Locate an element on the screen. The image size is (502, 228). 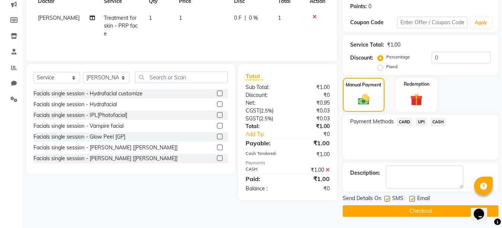
div: Description: is located at coordinates (365, 173).